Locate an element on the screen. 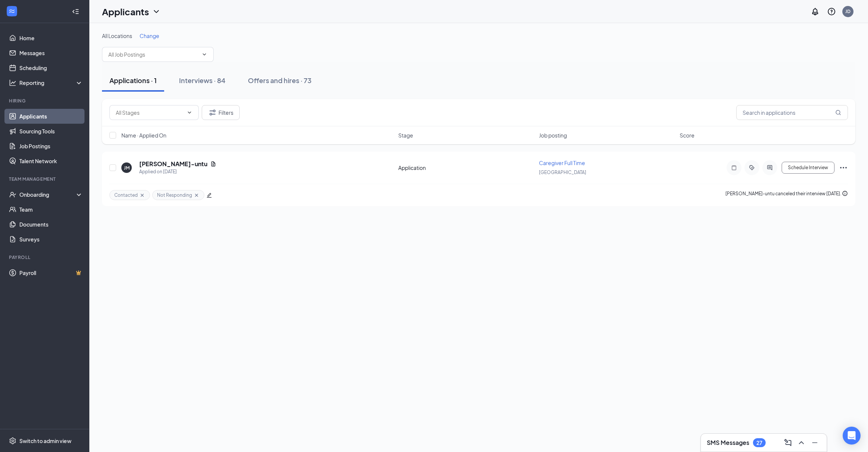  svg: Filter is located at coordinates (213, 113).